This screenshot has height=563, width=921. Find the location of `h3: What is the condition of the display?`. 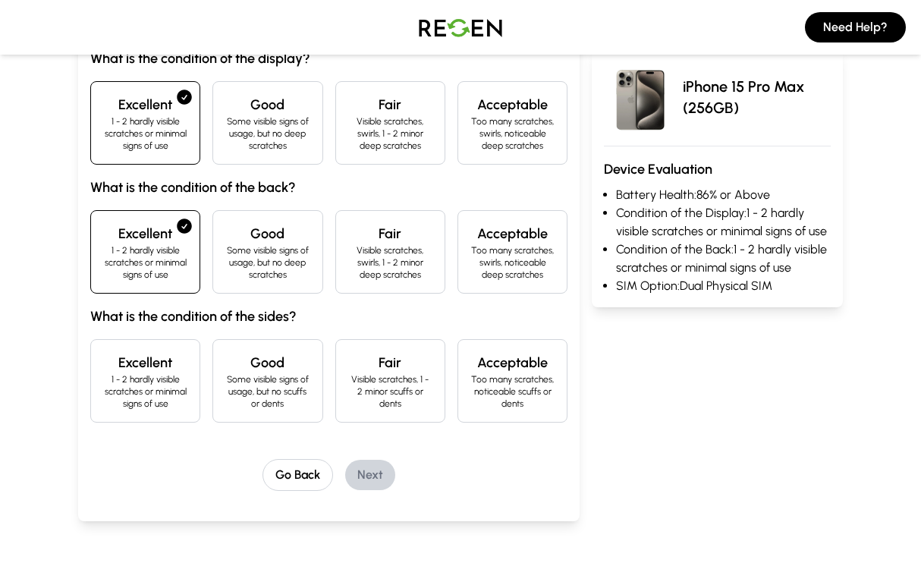

h3: What is the condition of the display? is located at coordinates (329, 58).